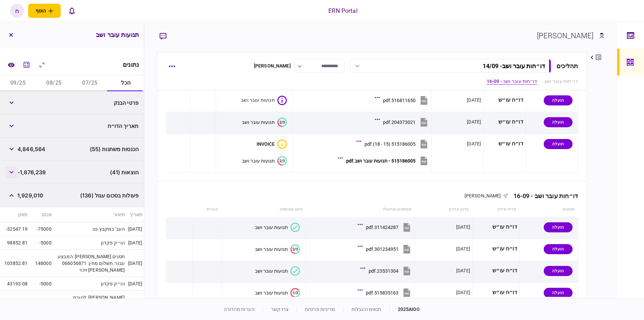  I want to click on div: 301234951.pdf, so click(382, 249).